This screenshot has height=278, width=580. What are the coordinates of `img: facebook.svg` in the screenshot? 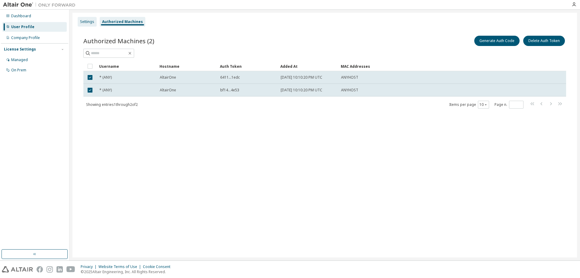 It's located at (40, 269).